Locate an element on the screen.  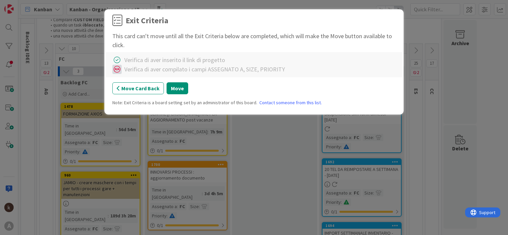
button: Move is located at coordinates (177, 88).